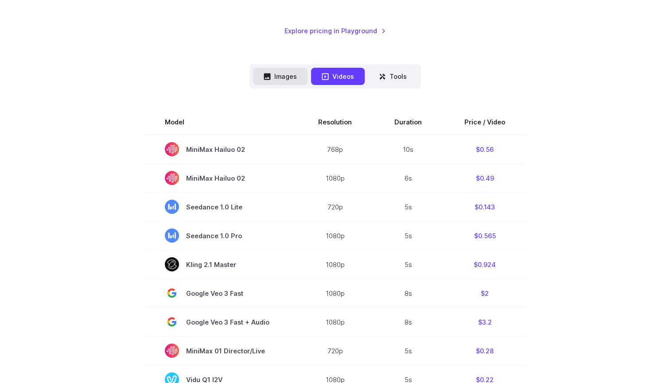 Image resolution: width=670 pixels, height=383 pixels. What do you see at coordinates (485, 122) in the screenshot?
I see `th: Price / Video` at bounding box center [485, 122].